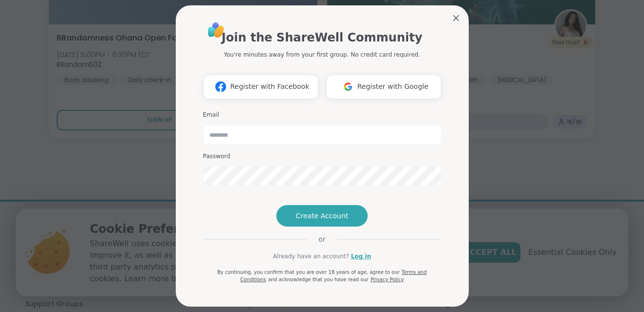 This screenshot has width=644, height=312. I want to click on img: ShareWell Logo, so click(216, 30).